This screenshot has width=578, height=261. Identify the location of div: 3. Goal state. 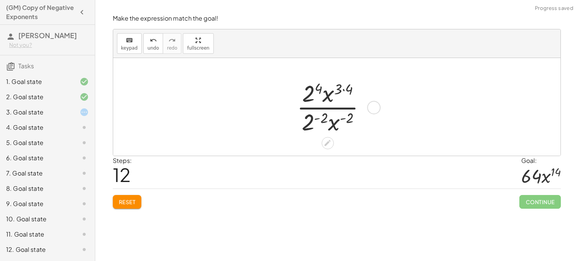
(37, 112).